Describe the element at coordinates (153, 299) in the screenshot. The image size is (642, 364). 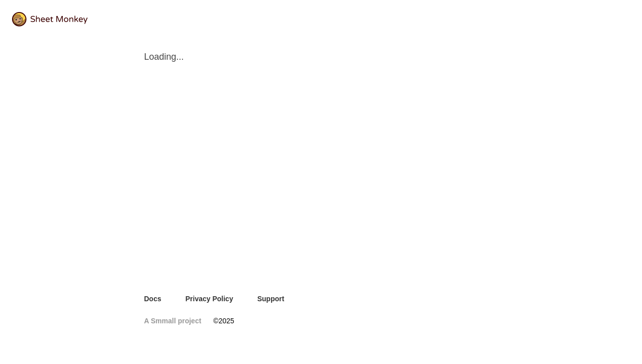
I see `a: Docs` at that location.